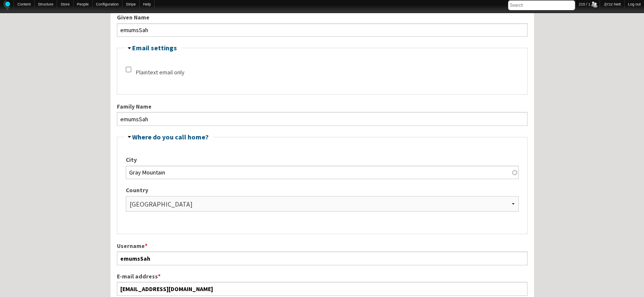 The height and width of the screenshot is (297, 644). What do you see at coordinates (322, 246) in the screenshot?
I see `label: Username` at bounding box center [322, 246].